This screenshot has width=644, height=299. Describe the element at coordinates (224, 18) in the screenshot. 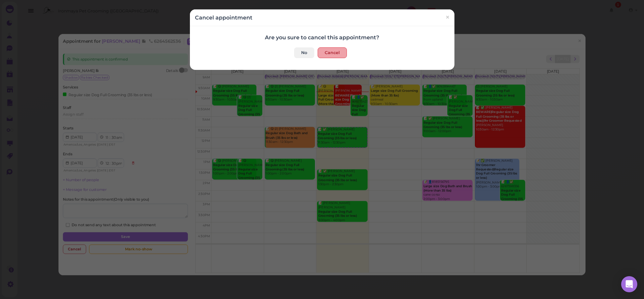

I see `h4: Cancel appointment` at that location.